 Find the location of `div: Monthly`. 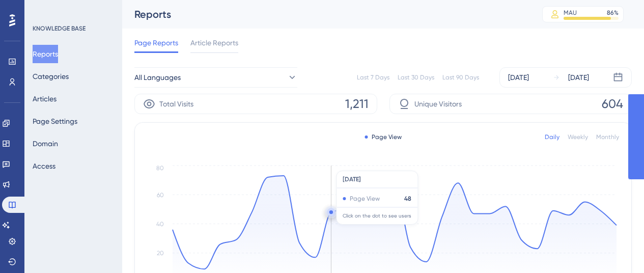

div: Monthly is located at coordinates (607, 136).